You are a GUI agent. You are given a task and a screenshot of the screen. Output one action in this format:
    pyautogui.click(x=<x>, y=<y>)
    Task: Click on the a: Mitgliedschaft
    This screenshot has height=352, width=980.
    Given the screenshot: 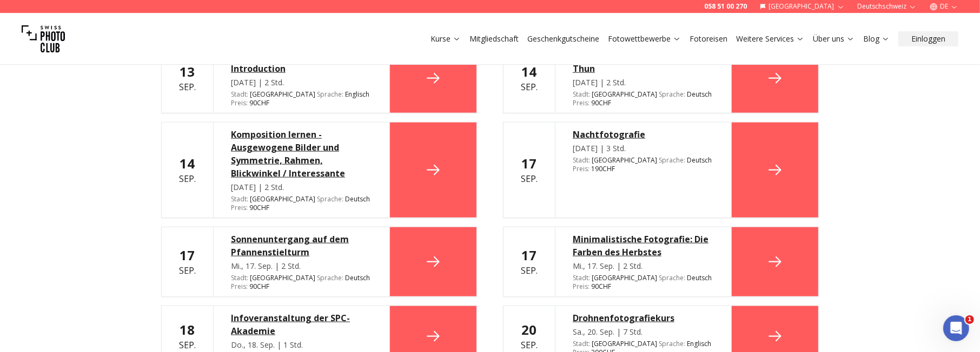 What is the action you would take?
    pyautogui.click(x=494, y=39)
    